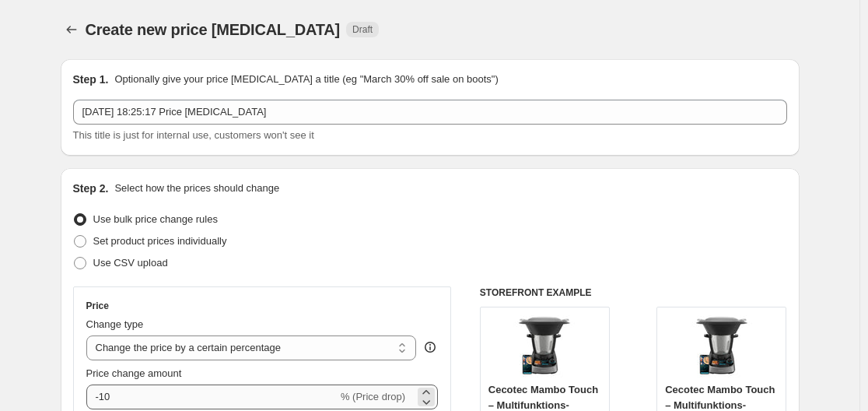 The width and height of the screenshot is (868, 411). Describe the element at coordinates (212, 397) in the screenshot. I see `input: -15` at that location.